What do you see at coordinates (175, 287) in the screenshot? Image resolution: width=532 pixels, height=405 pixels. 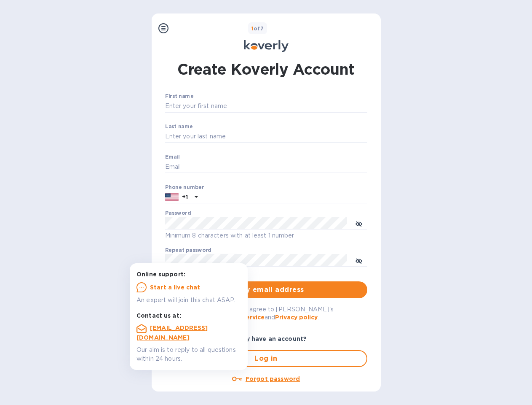 I see `u: Start a live chat` at bounding box center [175, 287].